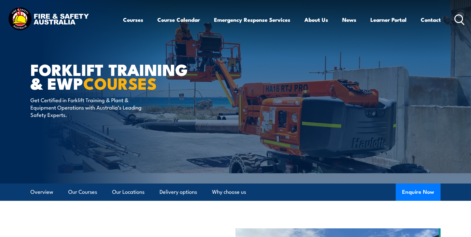 This screenshot has width=471, height=237. Describe the element at coordinates (42, 192) in the screenshot. I see `a: Overview` at that location.